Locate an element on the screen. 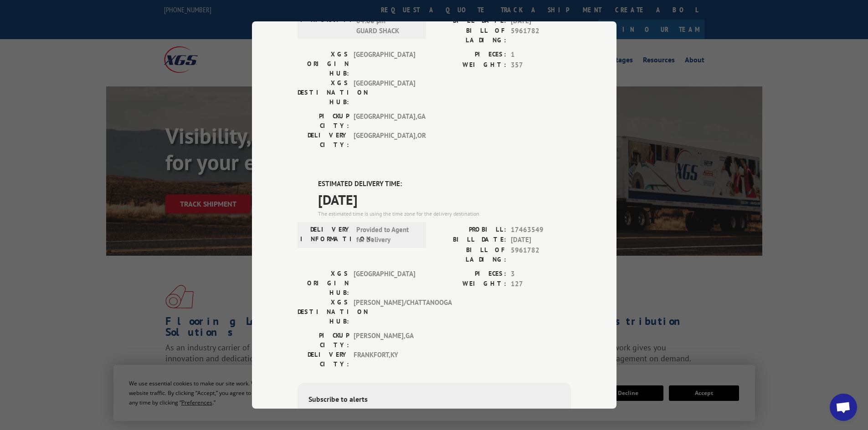  span: 3 is located at coordinates (540, 274).